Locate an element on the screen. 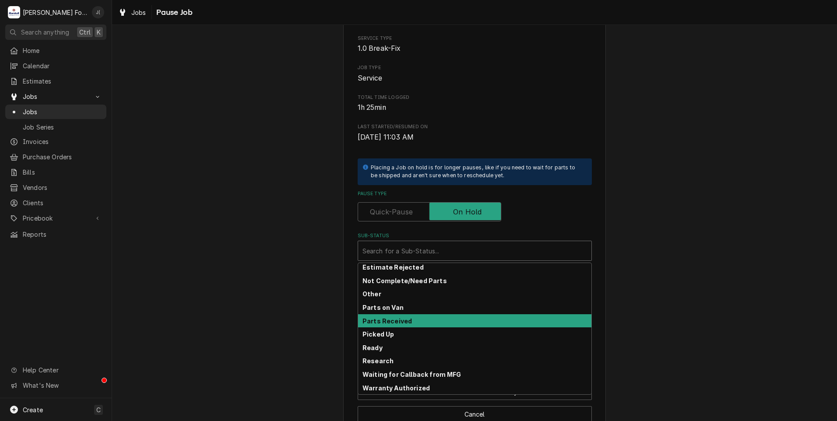 This screenshot has height=421, width=837. strong: Parts Received is located at coordinates (387, 321).